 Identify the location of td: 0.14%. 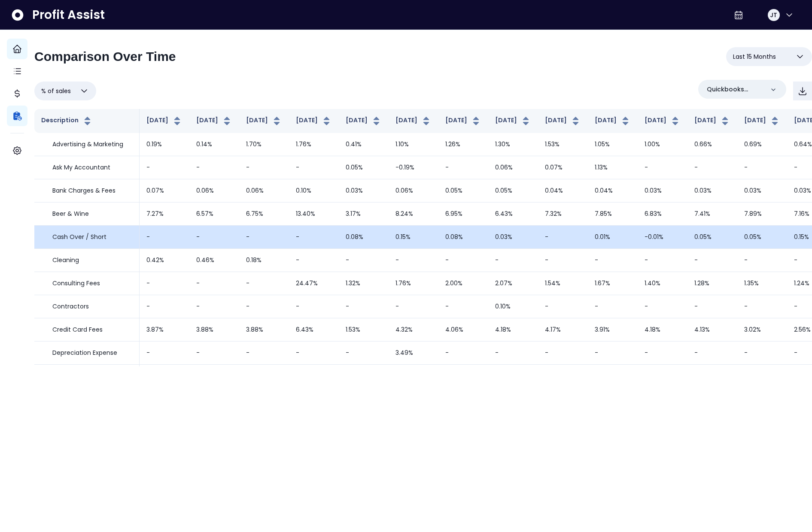
(214, 145).